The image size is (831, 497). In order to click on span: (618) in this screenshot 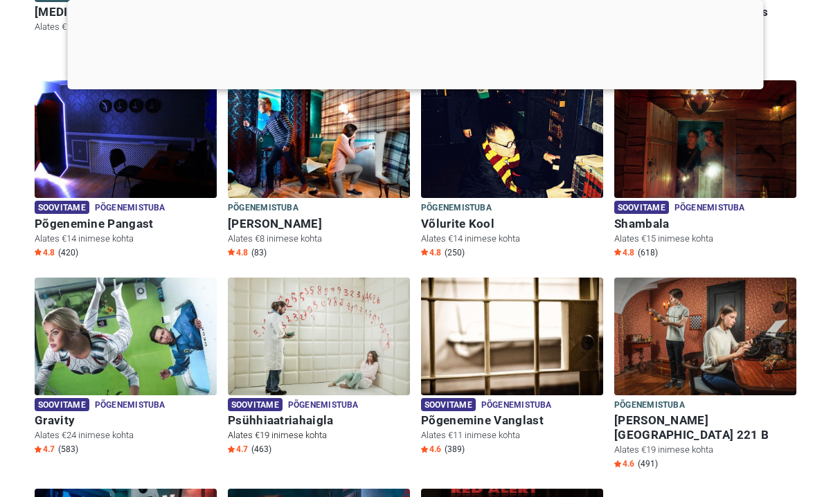, I will do `click(647, 253)`.